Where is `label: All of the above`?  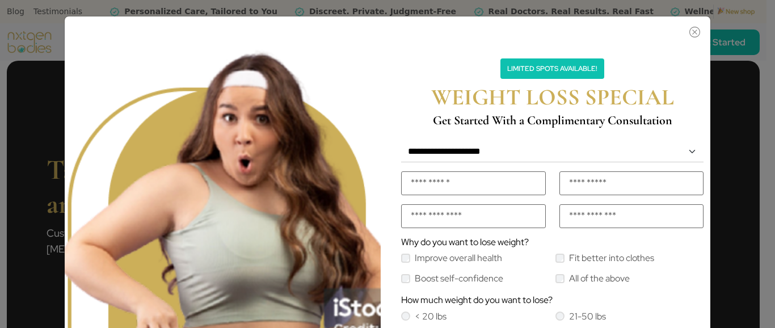
label: All of the above is located at coordinates (599, 279).